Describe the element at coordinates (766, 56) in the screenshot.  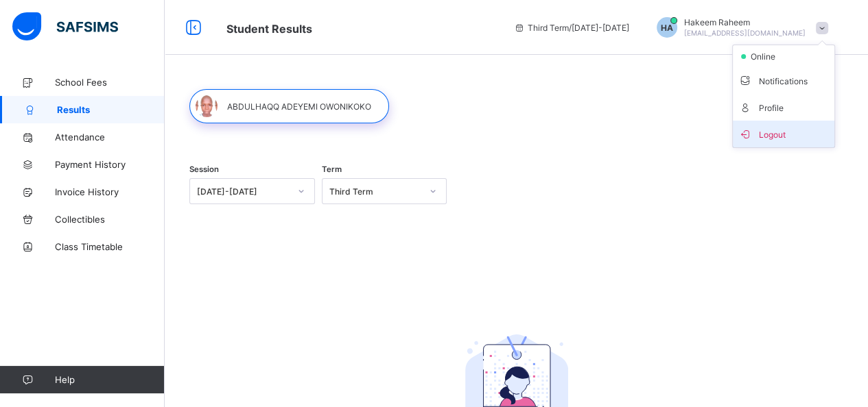
I see `span: online` at that location.